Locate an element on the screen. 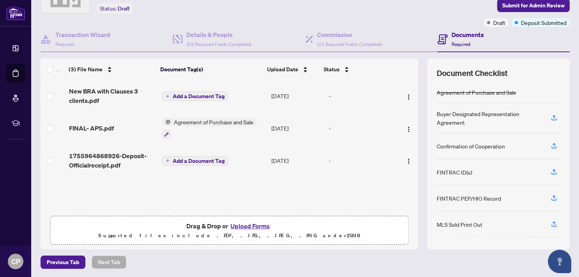 The image size is (579, 277). span: New BRA with Clauses 3 clients.pdf is located at coordinates (112, 96).